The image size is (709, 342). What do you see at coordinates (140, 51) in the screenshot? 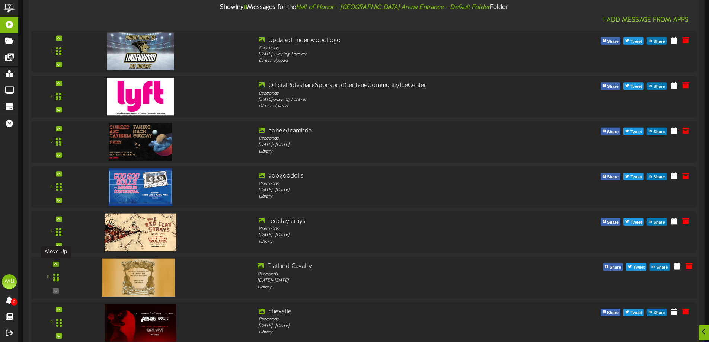
I see `img: 23f4f06a-4fe6-46f9-a2cd-507d0dba9592.png` at bounding box center [140, 51].